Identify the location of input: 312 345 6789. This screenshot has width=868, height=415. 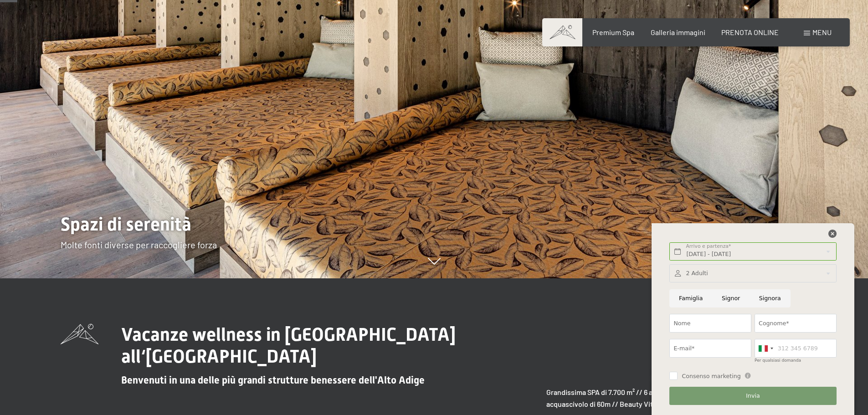
(796, 348).